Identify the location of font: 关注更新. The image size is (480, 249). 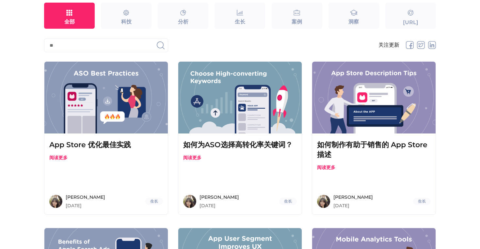
(389, 45).